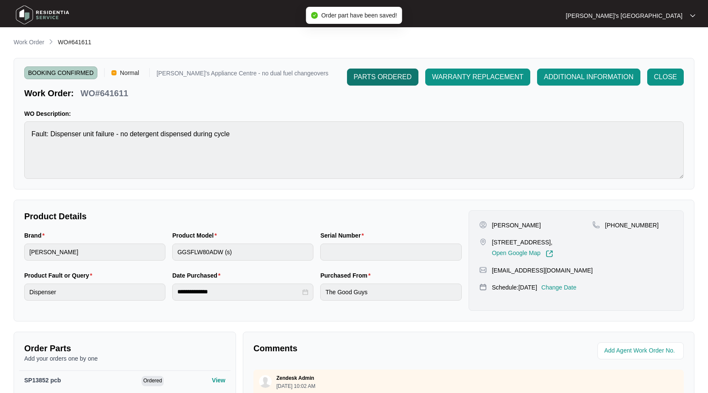  I want to click on label: Brand, so click(36, 235).